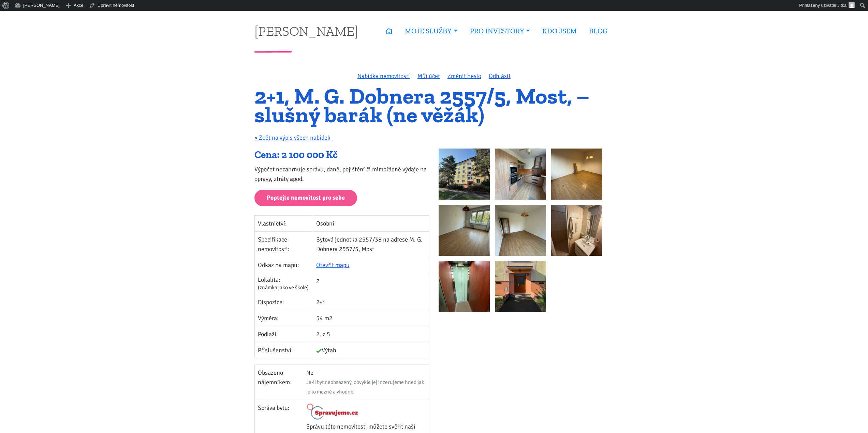 The width and height of the screenshot is (868, 433). I want to click on a: Poptejte nemovitost pro sebe, so click(306, 198).